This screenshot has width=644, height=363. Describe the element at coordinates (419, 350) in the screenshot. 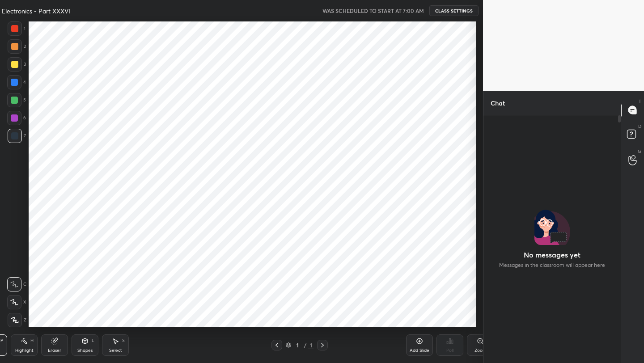

I see `div: Add Slide` at that location.